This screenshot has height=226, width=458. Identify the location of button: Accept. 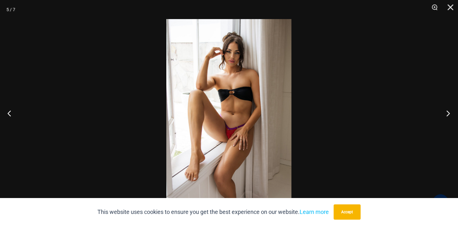
(347, 212).